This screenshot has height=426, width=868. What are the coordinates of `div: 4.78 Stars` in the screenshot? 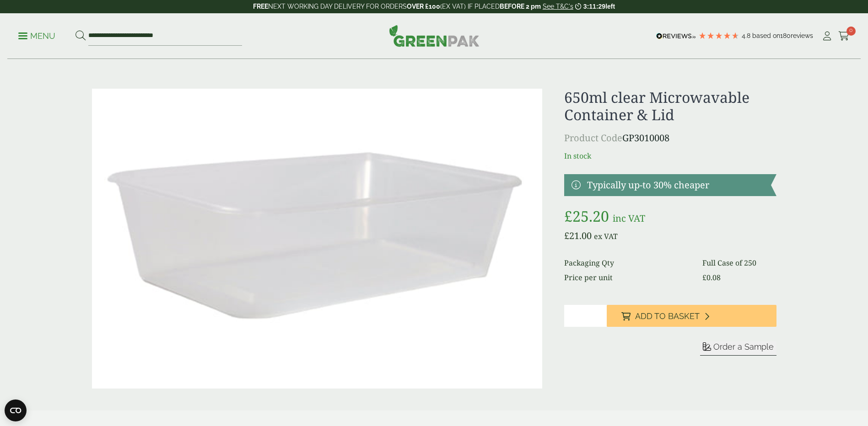 It's located at (719, 35).